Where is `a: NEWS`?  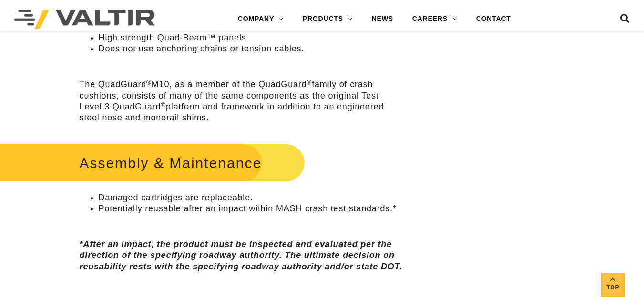
a: NEWS is located at coordinates (382, 19).